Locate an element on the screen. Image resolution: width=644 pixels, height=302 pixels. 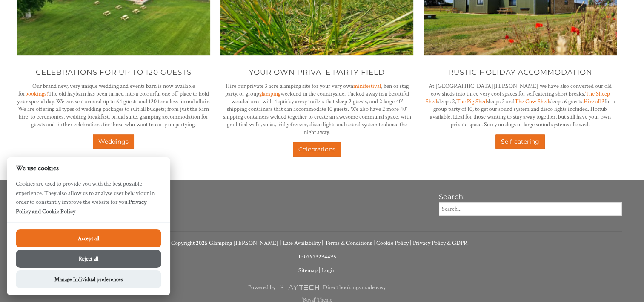
h2: Rustic holiday accommodation is located at coordinates (520, 72).